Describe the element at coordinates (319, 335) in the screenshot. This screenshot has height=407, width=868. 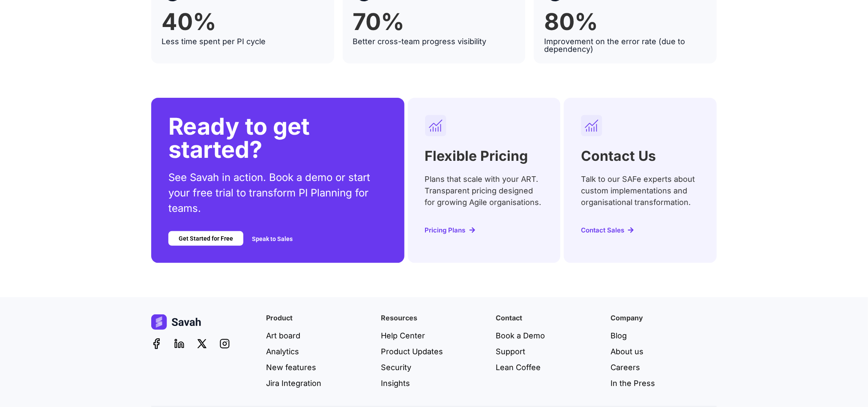
I see `a: Art board` at that location.